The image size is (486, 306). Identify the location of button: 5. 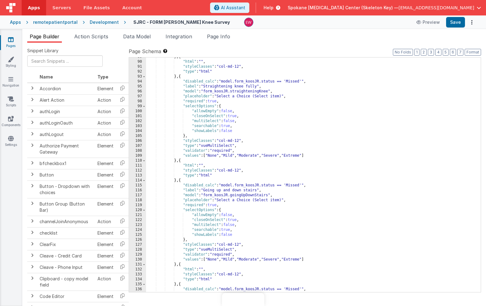
(446, 52).